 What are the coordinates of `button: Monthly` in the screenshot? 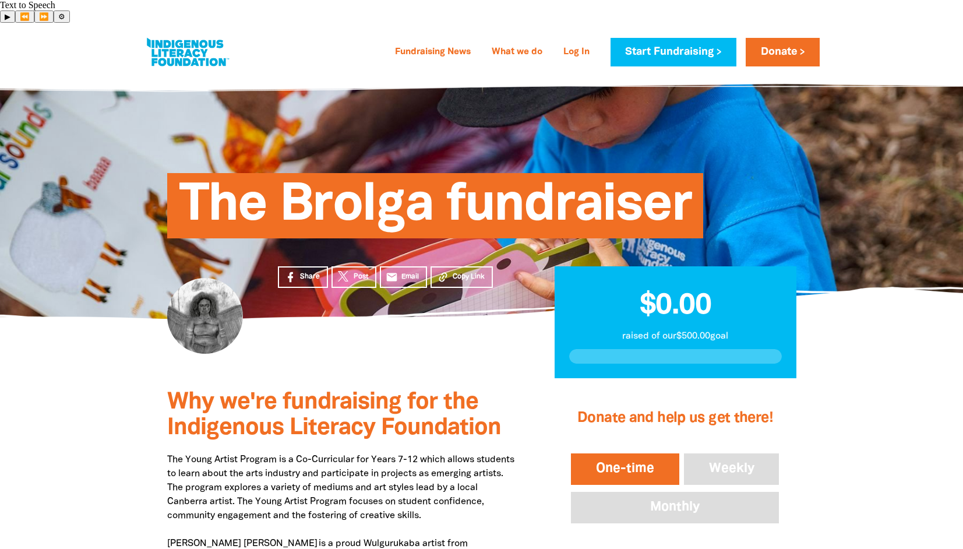 It's located at (674, 507).